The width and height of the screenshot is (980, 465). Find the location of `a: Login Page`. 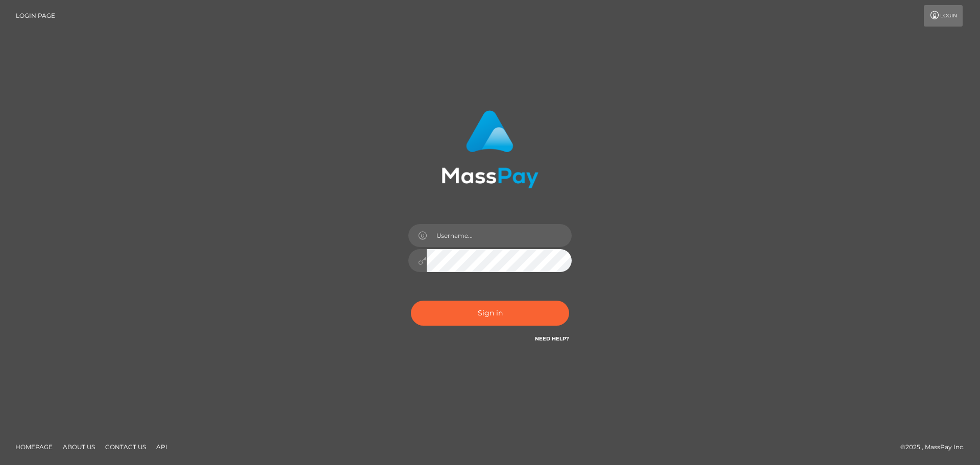

a: Login Page is located at coordinates (36, 16).